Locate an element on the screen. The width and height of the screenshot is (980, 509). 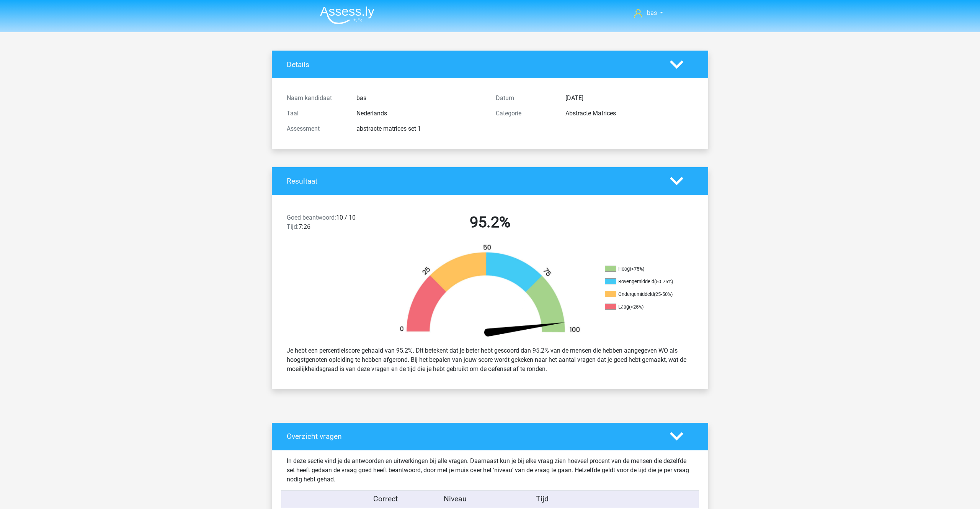
span: Tijd: is located at coordinates (293, 226).